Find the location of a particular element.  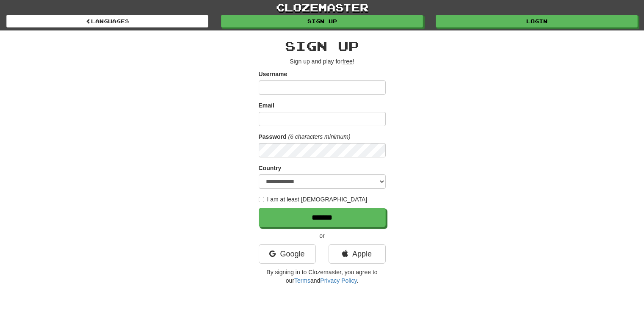

p: Sign up and play for ! is located at coordinates (322, 61).